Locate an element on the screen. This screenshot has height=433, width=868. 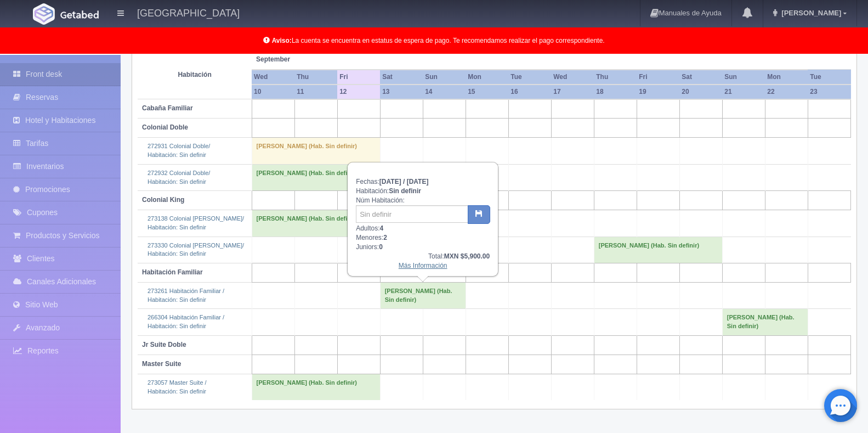
th: 17 is located at coordinates (573, 92).